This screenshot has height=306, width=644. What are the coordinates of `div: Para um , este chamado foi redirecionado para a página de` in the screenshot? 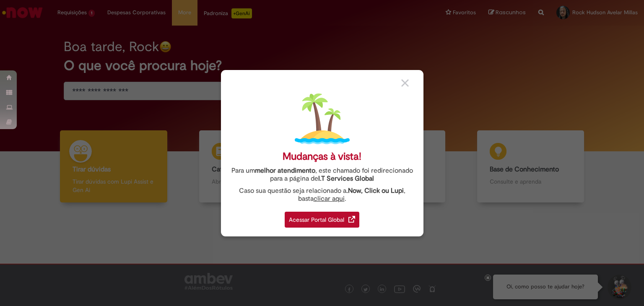 It's located at (322, 175).